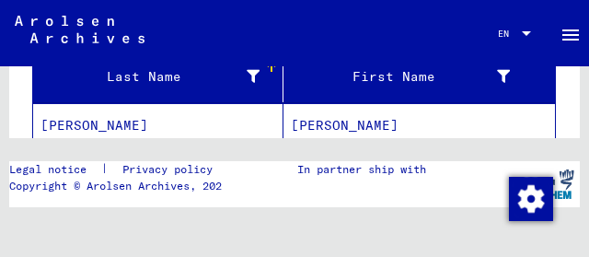 Image resolution: width=589 pixels, height=257 pixels. I want to click on a: Legal notice, so click(55, 169).